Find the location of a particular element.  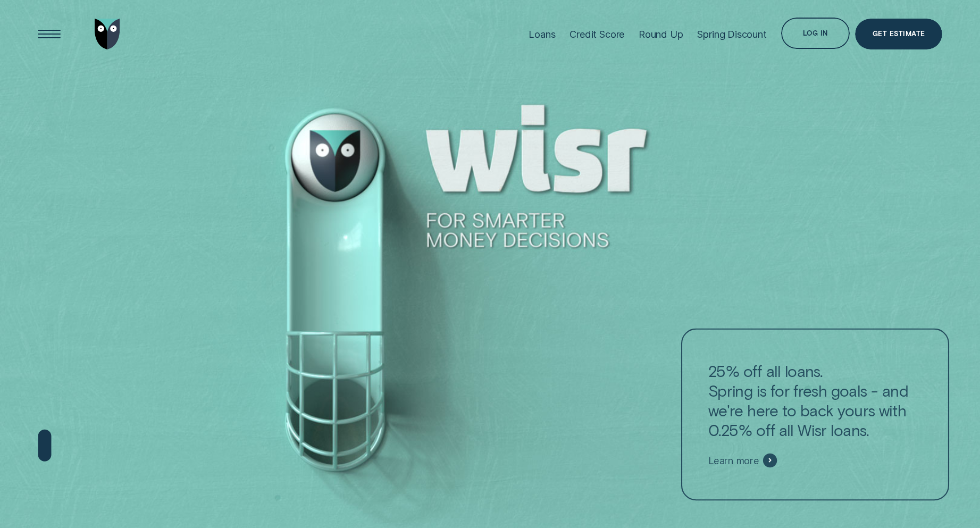

img: Wisr is located at coordinates (108, 34).